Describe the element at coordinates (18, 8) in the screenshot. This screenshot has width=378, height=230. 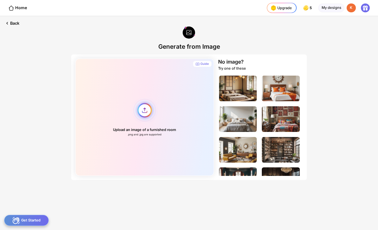
I see `div: Home` at that location.